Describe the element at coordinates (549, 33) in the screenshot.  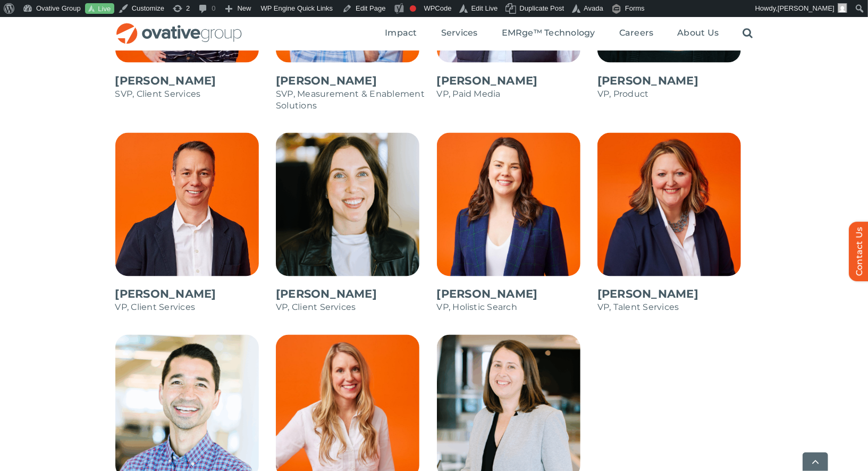
I see `span: EMRge™ Technology` at that location.